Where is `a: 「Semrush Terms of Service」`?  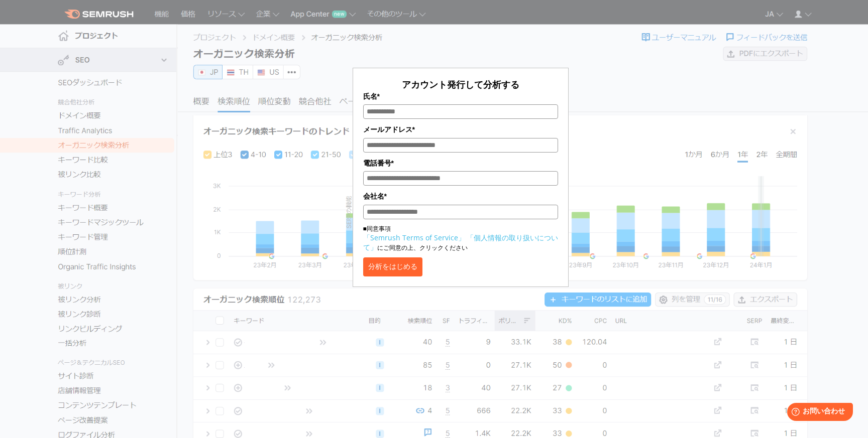 a: 「Semrush Terms of Service」 is located at coordinates (414, 237).